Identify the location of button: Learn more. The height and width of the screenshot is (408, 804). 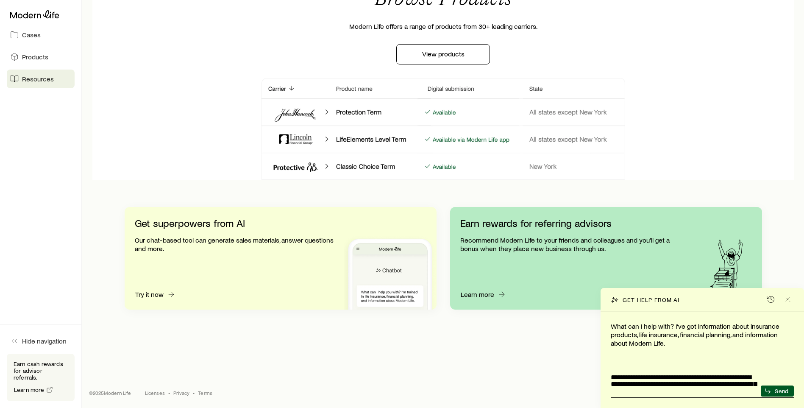
(483, 294).